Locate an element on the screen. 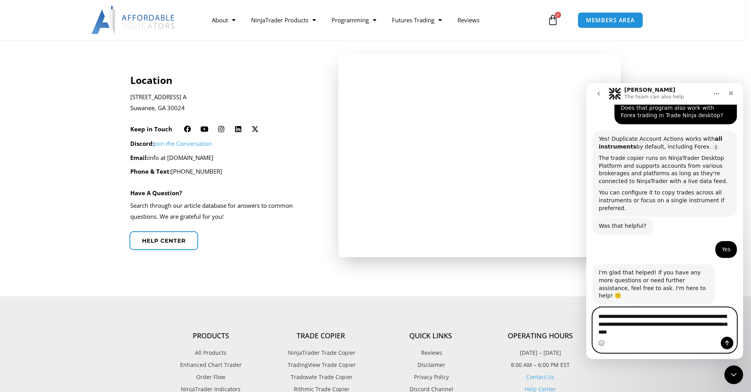  p: Search through our article database for answers to common questions. We are grateful for you! is located at coordinates (224, 211).